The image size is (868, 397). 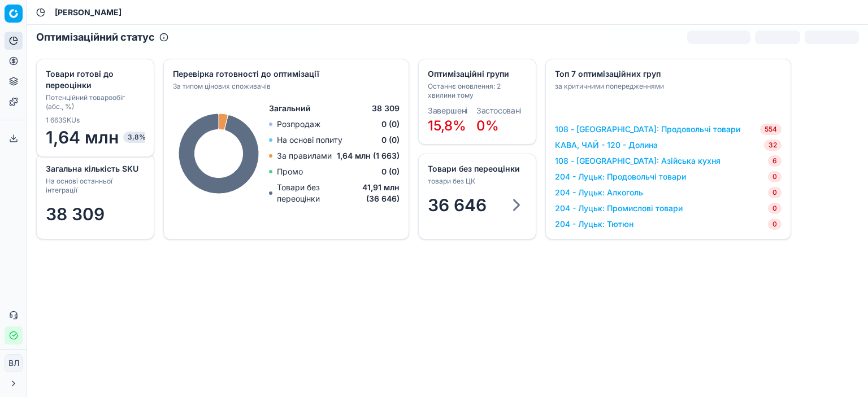 What do you see at coordinates (606, 145) in the screenshot?
I see `a: КАВА, ЧАЙ - 120 - Долина` at bounding box center [606, 145].